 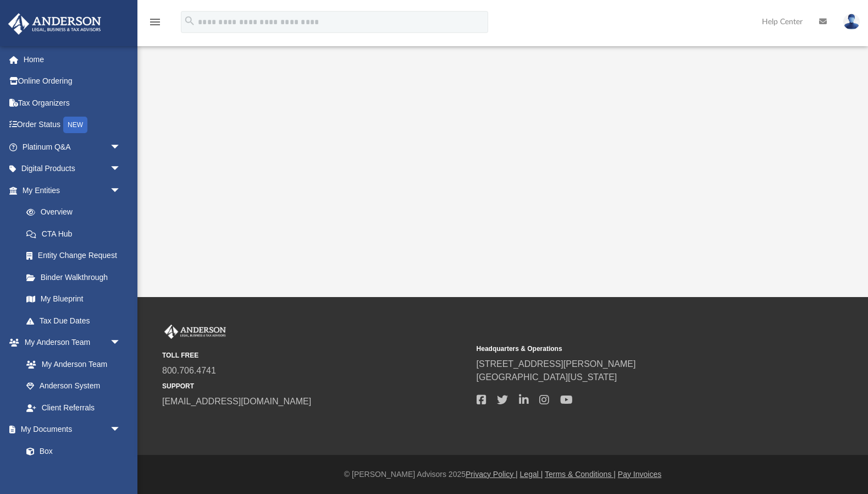 What do you see at coordinates (315, 355) in the screenshot?
I see `small: TOLL FREE` at bounding box center [315, 355].